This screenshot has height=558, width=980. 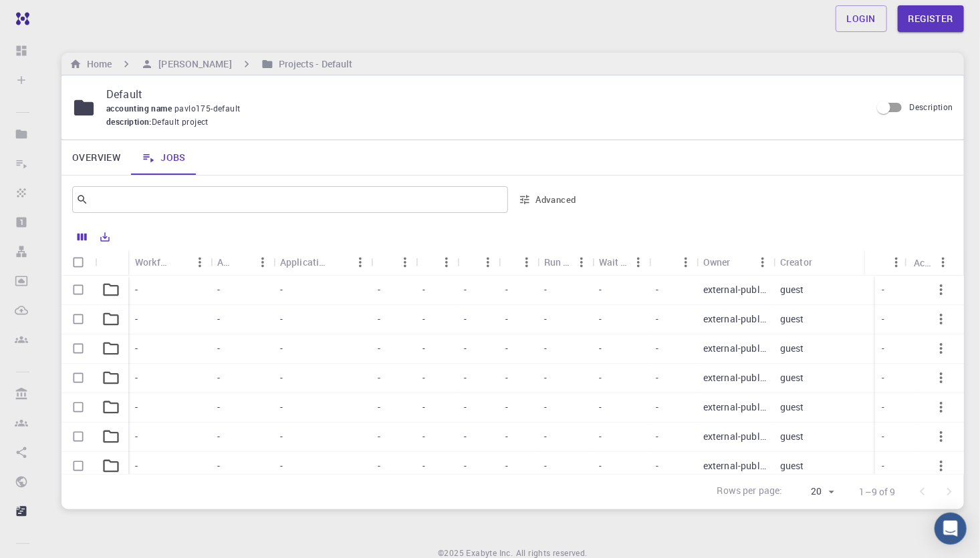 What do you see at coordinates (140, 108) in the screenshot?
I see `span: accounting name` at bounding box center [140, 108].